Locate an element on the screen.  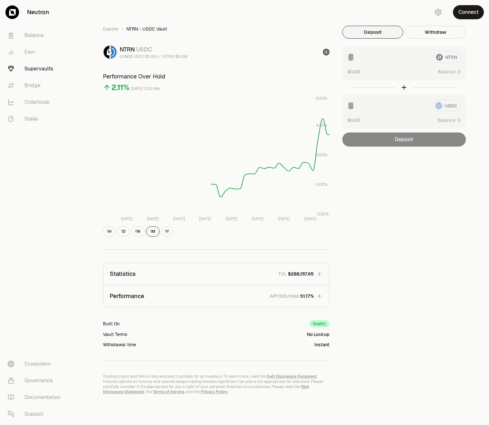
h3: Performance Over Hold is located at coordinates (216, 77).